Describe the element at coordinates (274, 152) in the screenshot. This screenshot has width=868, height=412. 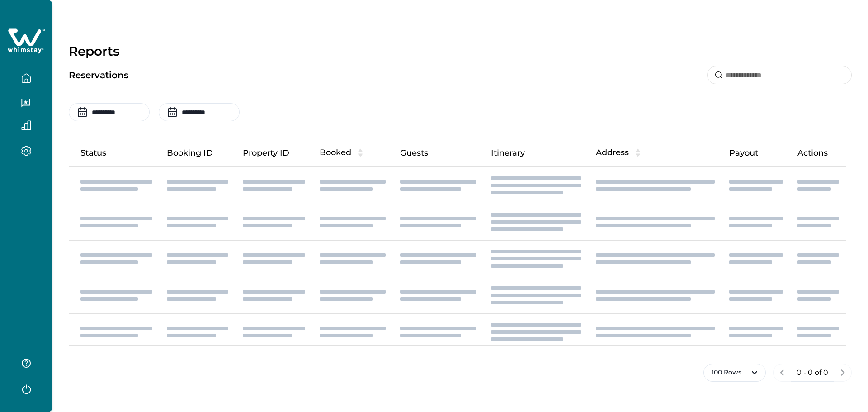
I see `th: Property ID` at that location.